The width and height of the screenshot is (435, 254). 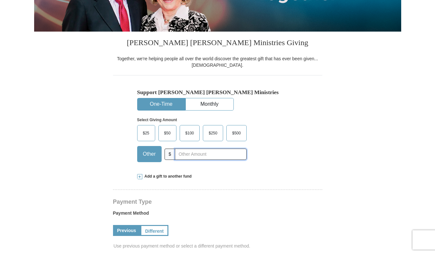 What do you see at coordinates (149, 154) in the screenshot?
I see `span: Other` at bounding box center [149, 154].